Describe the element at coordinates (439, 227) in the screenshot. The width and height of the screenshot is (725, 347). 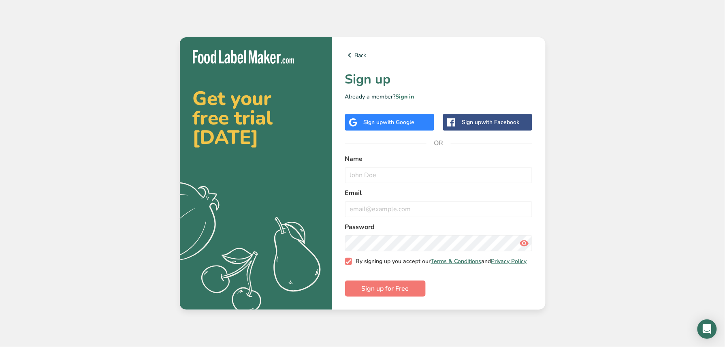
I see `label: Password` at that location.